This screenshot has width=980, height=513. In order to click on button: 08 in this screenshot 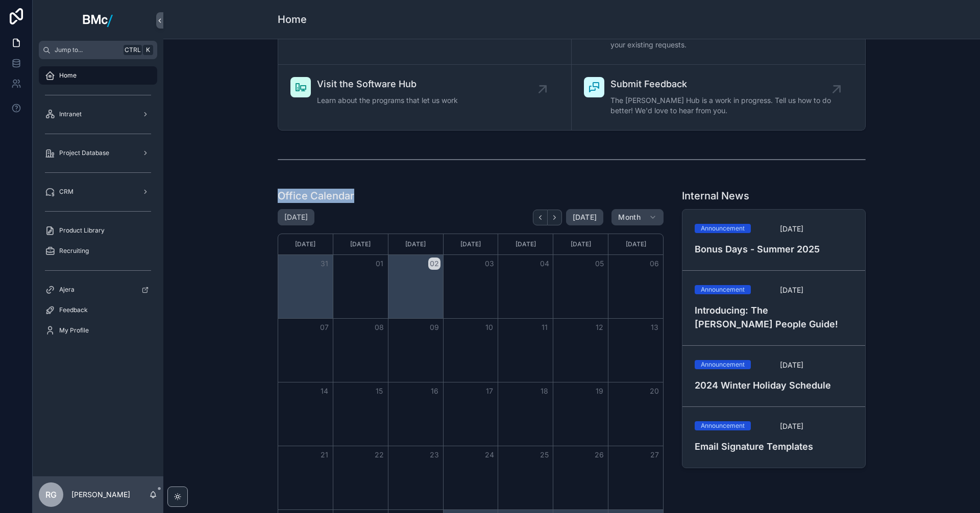, I will do `click(379, 327)`.